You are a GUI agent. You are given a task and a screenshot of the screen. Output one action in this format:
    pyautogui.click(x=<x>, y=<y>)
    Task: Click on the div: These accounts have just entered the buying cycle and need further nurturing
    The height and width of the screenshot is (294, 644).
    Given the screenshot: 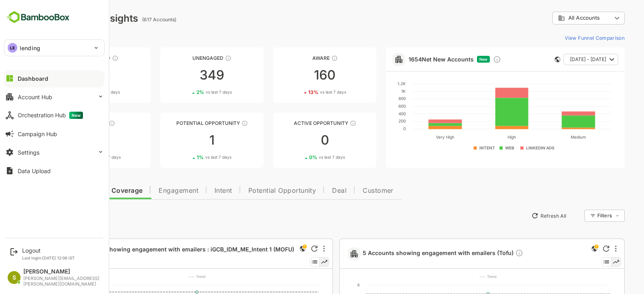 What is the action you would take?
    pyautogui.click(x=307, y=58)
    